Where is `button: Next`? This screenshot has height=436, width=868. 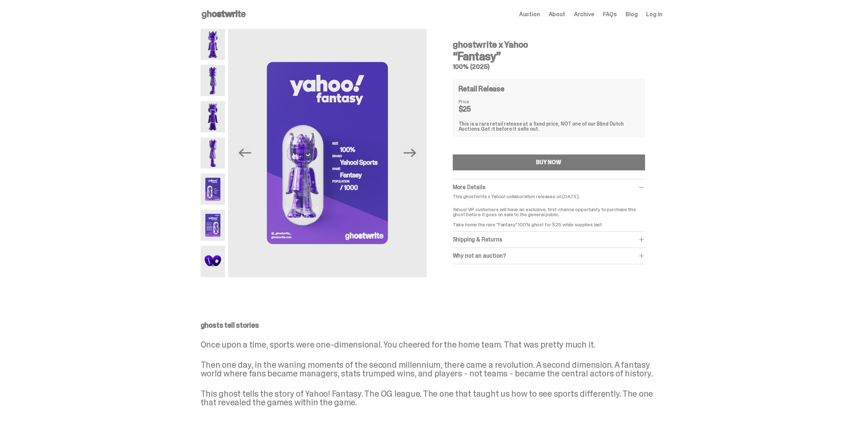 button: Next is located at coordinates (410, 153).